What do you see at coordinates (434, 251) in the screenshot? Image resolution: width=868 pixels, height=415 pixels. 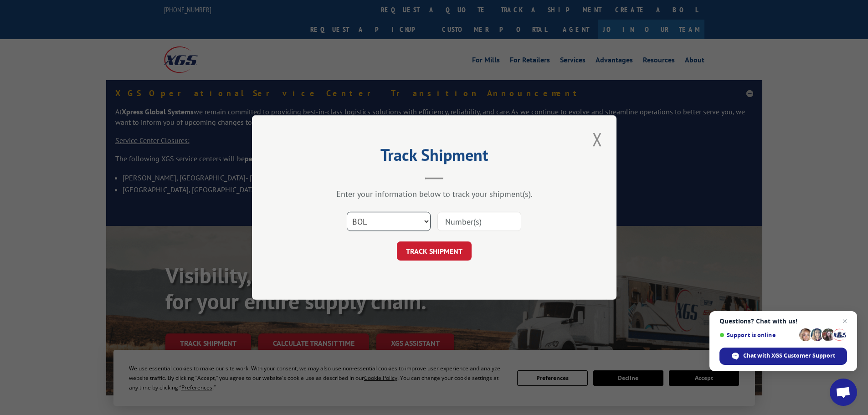 I see `button: TRACK SHIPMENT` at bounding box center [434, 251].